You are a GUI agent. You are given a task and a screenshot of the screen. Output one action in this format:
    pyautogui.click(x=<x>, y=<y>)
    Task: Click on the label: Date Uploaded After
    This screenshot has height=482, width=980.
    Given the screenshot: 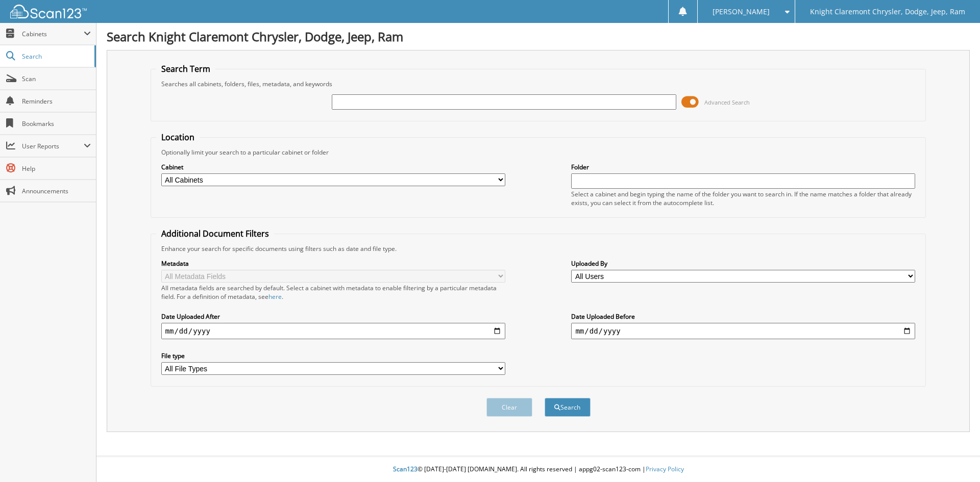 What is the action you would take?
    pyautogui.click(x=333, y=317)
    